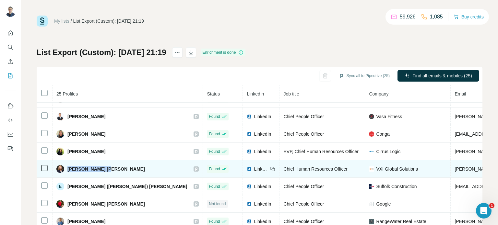  I want to click on span: Suffolk Construction, so click(396, 187).